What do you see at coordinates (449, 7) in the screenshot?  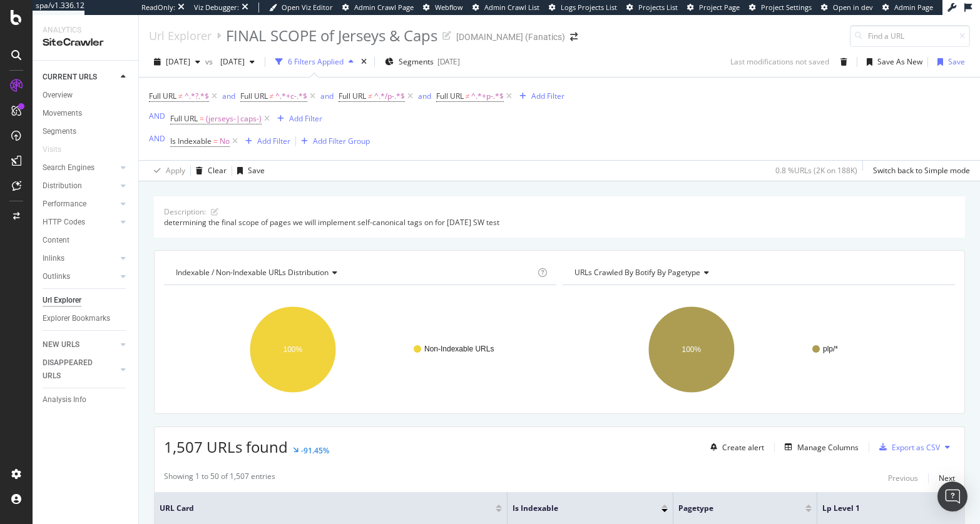 I see `span: Webflow` at bounding box center [449, 7].